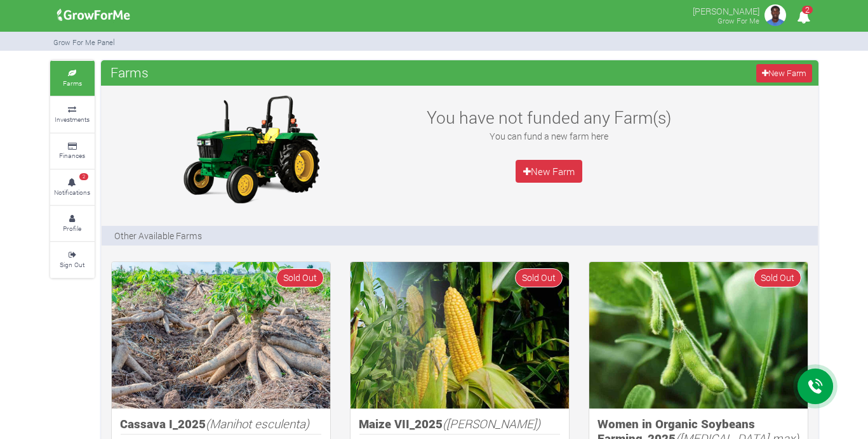 This screenshot has height=439, width=868. What do you see at coordinates (158, 236) in the screenshot?
I see `p: Other Available Farms` at bounding box center [158, 236].